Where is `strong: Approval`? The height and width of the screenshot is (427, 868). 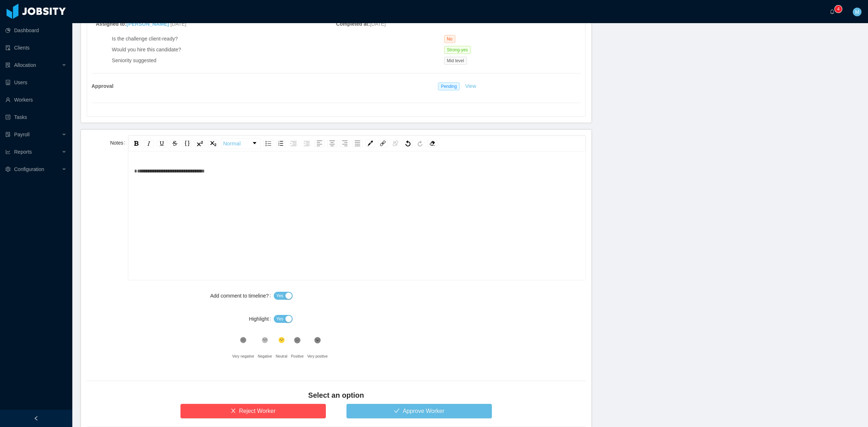
strong: Approval is located at coordinates (102, 86).